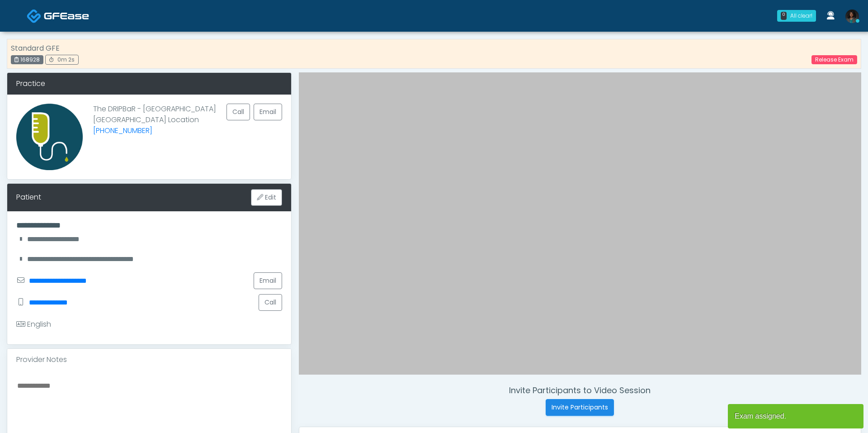 The image size is (868, 433). Describe the element at coordinates (783, 16) in the screenshot. I see `div: 0` at that location.